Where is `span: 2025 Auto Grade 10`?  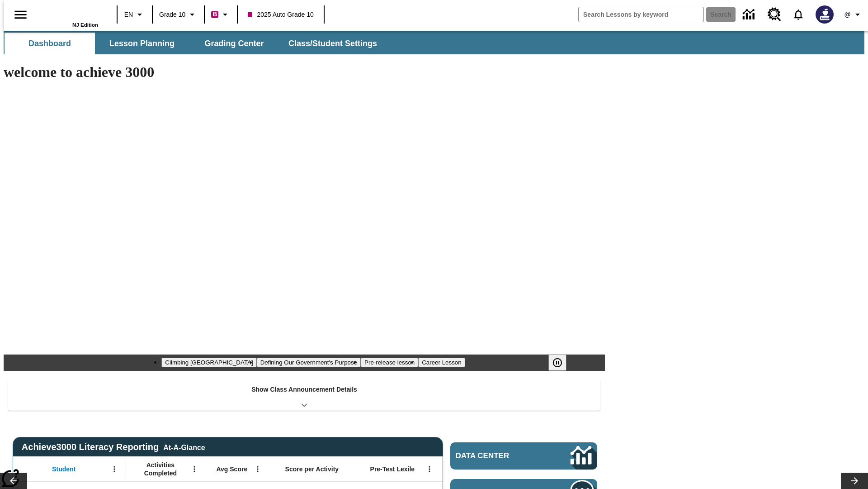 span: 2025 Auto Grade 10 is located at coordinates (280, 14).